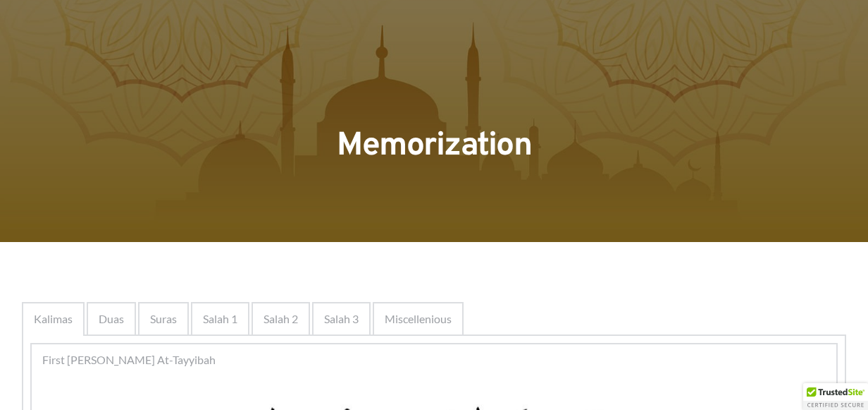  What do you see at coordinates (341, 319) in the screenshot?
I see `span: Salah 3` at bounding box center [341, 319].